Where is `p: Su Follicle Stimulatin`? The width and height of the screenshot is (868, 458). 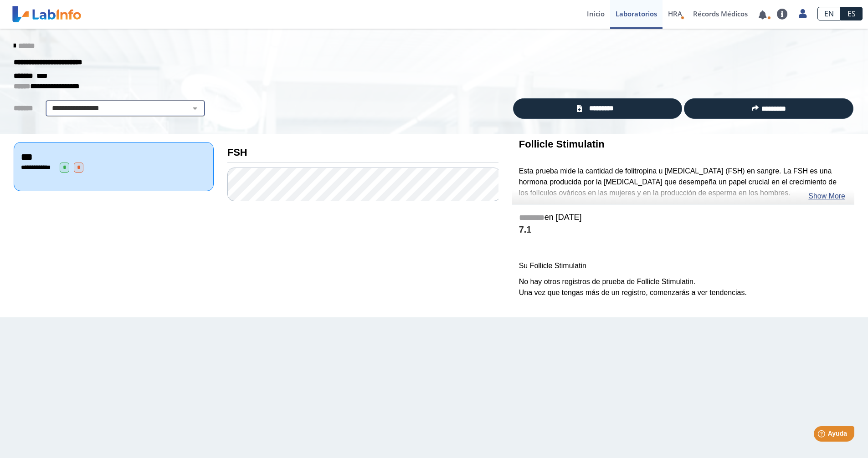
p: Su Follicle Stimulatin is located at coordinates (683, 266).